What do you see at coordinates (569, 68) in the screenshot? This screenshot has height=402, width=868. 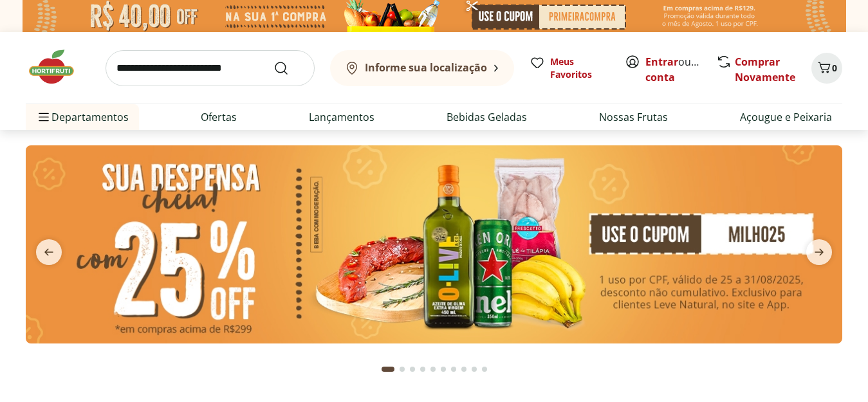 I see `a: Meus Favoritos` at bounding box center [569, 68].